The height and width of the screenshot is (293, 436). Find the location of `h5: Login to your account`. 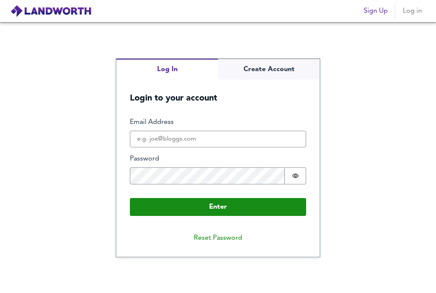

h5: Login to your account is located at coordinates (218, 91).